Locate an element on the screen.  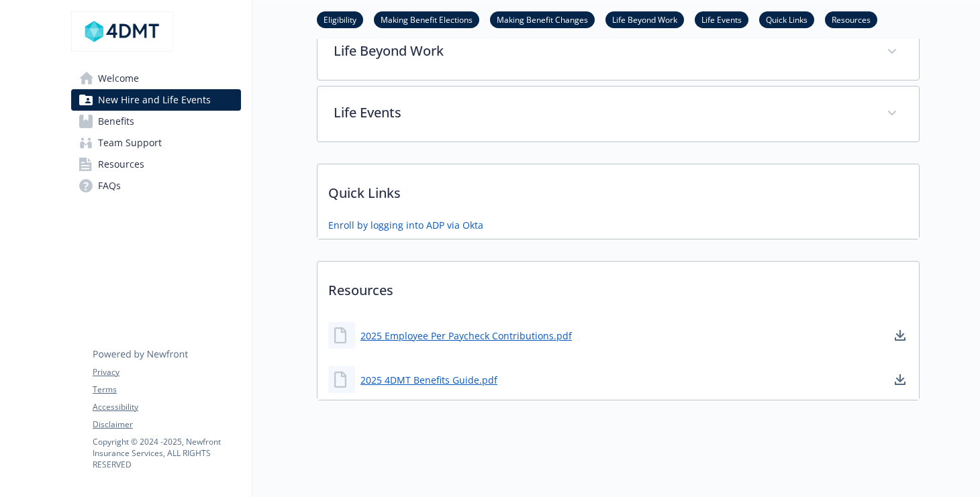
a: Life Events is located at coordinates (722, 19).